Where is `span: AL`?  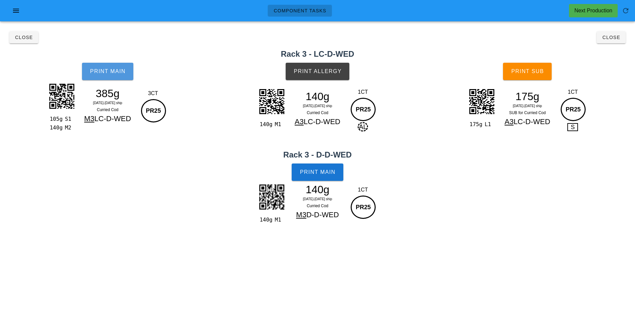 span: AL is located at coordinates (363, 127).